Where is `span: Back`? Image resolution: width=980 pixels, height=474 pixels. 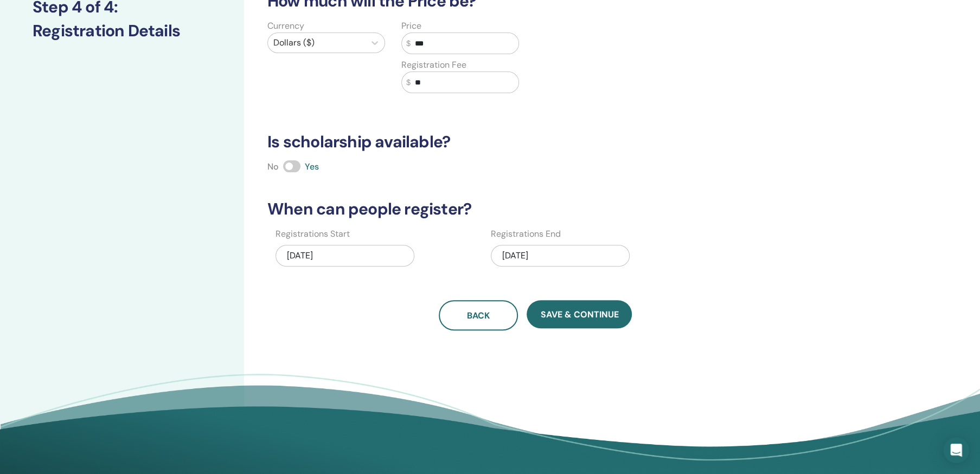 span: Back is located at coordinates (478, 315).